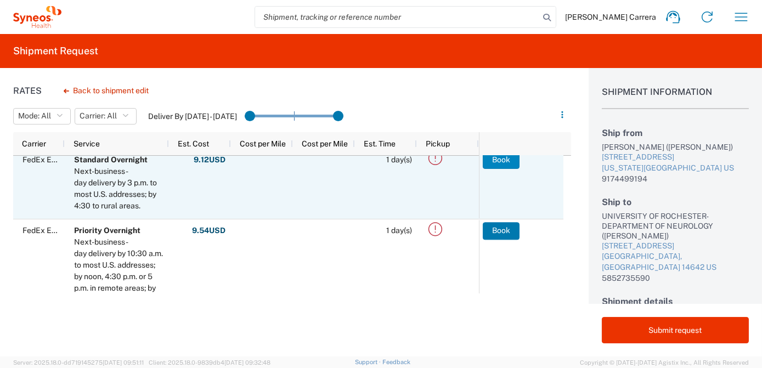 The height and width of the screenshot is (368, 762). What do you see at coordinates (78, 363) in the screenshot?
I see `span: Server: 2025.18.0-dd719145275` at bounding box center [78, 363].